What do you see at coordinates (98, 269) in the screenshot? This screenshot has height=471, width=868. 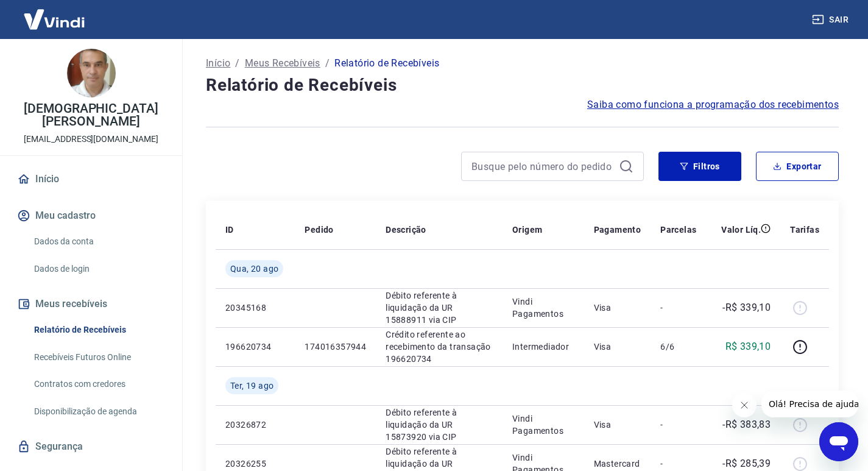 I see `a: Dados de login` at bounding box center [98, 269].